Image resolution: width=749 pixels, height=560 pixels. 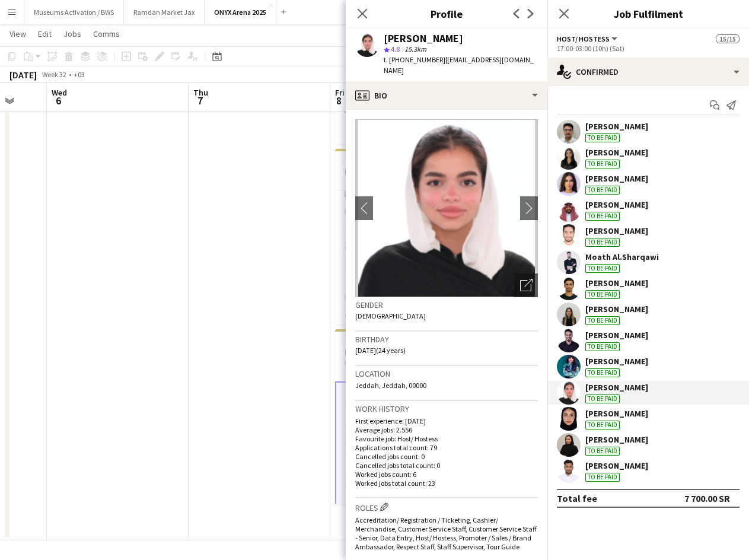 What do you see at coordinates (526, 285) in the screenshot?
I see `div: Open photos pop-in` at bounding box center [526, 285].